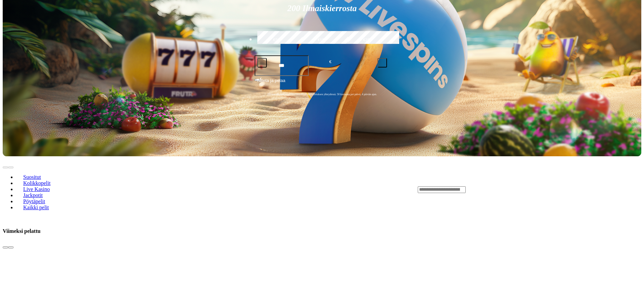 Image resolution: width=644 pixels, height=297 pixels. What do you see at coordinates (277, 40) in the screenshot?
I see `label: €50` at bounding box center [277, 40].